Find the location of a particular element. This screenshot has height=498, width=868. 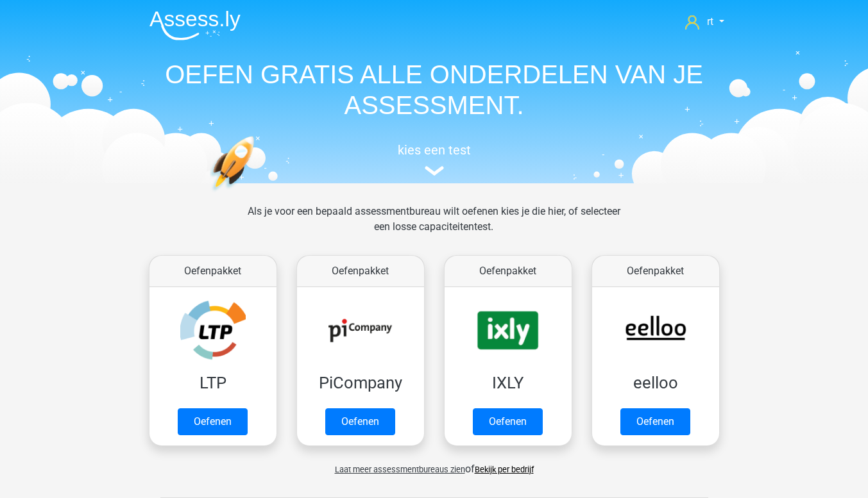

h5: kies een test is located at coordinates (434, 150).